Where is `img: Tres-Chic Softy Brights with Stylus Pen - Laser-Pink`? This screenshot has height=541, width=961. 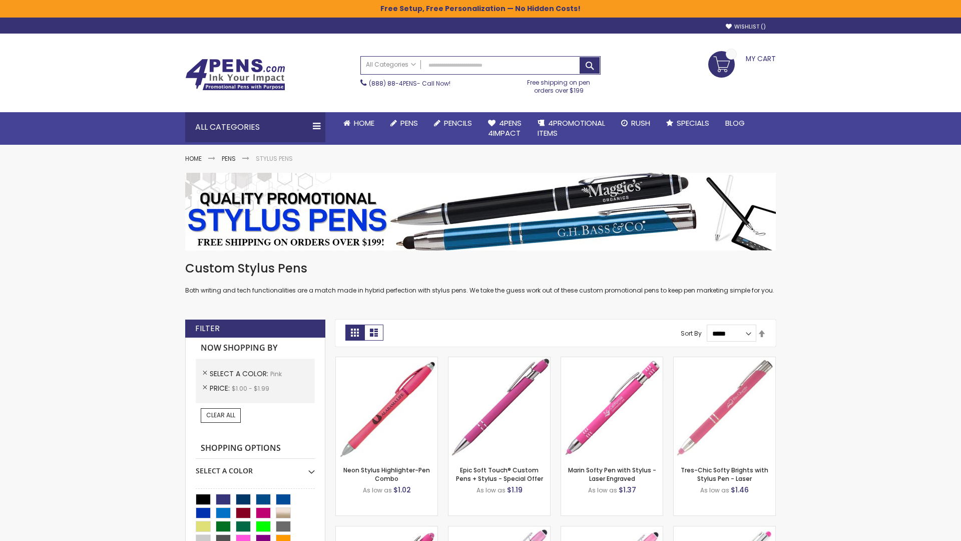 img: Tres-Chic Softy Brights with Stylus Pen - Laser-Pink is located at coordinates (725, 408).